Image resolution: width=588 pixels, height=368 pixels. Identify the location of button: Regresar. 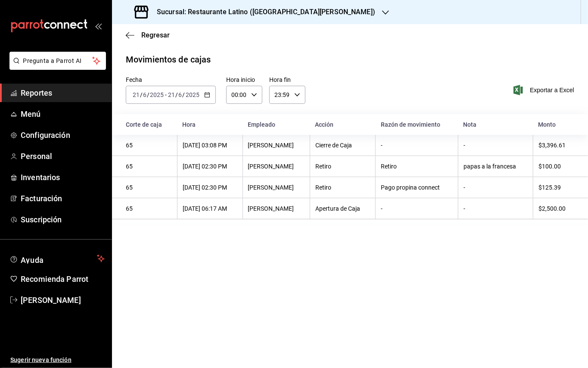
(148, 35).